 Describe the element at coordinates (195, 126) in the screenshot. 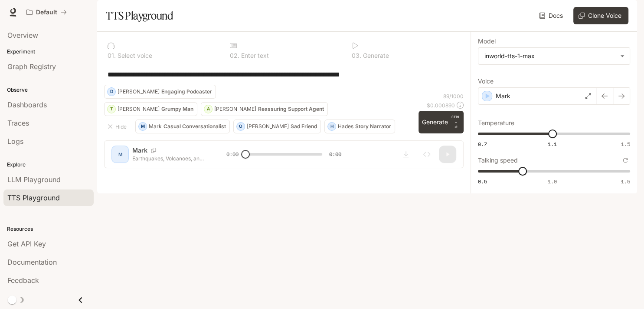

I see `p: Casual Conversationalist` at that location.